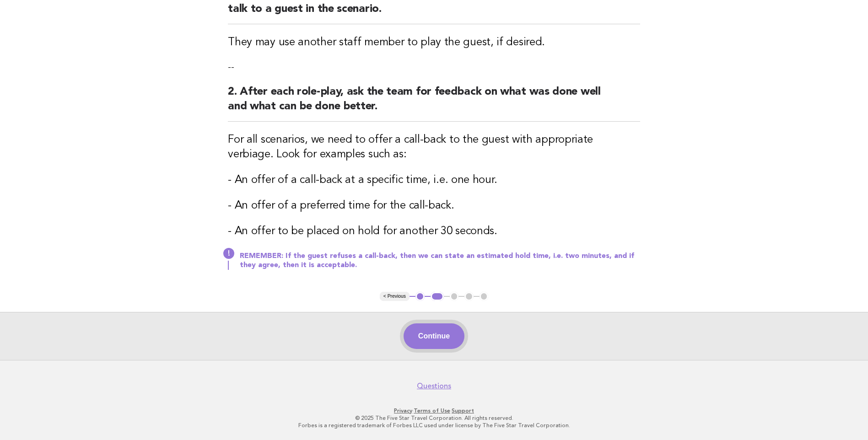  What do you see at coordinates (434, 181) in the screenshot?
I see `h3: - An offer of a call-back at a specific time, i.e. one hour.` at bounding box center [434, 181].